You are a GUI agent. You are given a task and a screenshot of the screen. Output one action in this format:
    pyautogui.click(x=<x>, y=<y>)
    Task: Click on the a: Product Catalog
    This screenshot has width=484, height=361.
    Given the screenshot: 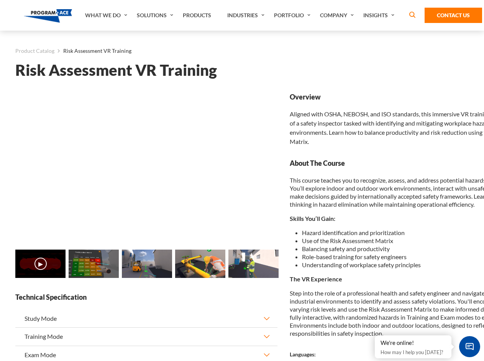 What is the action you would take?
    pyautogui.click(x=35, y=51)
    